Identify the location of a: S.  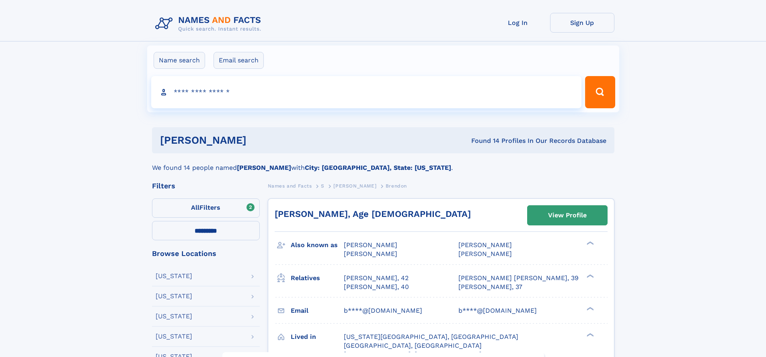
(323, 185).